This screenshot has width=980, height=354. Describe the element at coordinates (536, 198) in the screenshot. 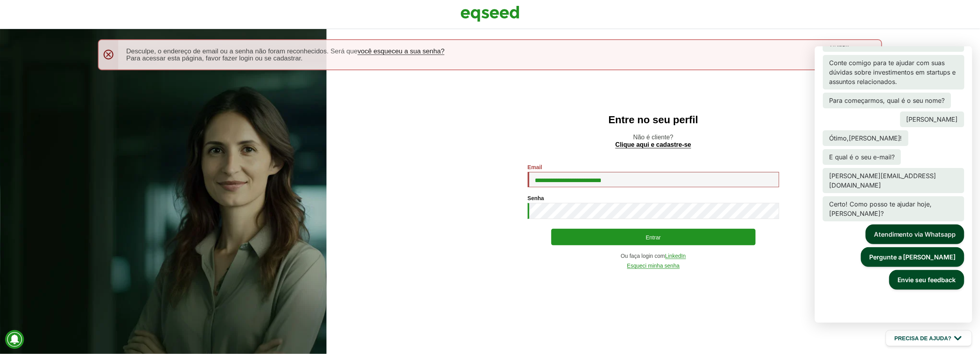

I see `label: Senha` at that location.